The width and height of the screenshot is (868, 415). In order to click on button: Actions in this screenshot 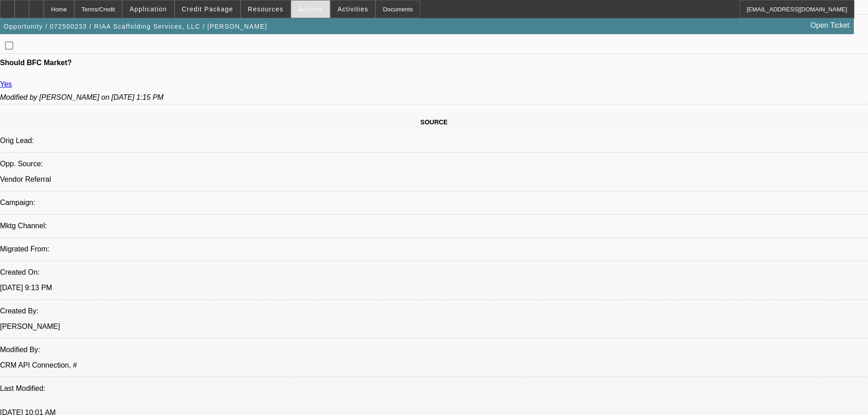, I will do `click(310, 9)`.